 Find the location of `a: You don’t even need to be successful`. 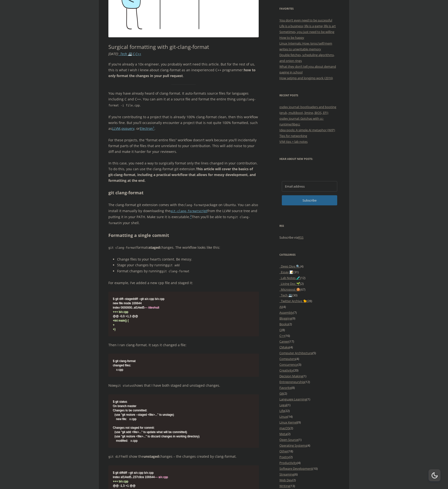

a: You don’t even need to be successful is located at coordinates (306, 20).